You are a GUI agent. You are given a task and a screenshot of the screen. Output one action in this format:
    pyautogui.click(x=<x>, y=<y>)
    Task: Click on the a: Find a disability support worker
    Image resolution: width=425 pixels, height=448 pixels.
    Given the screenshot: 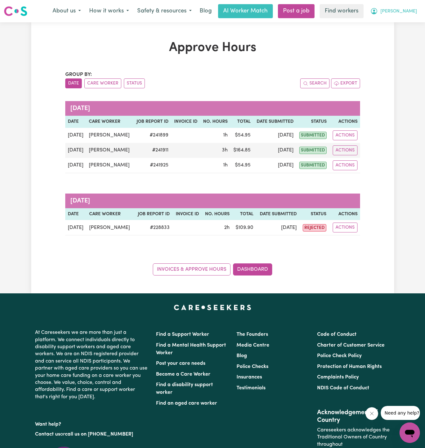 What is the action you would take?
    pyautogui.click(x=184, y=388)
    